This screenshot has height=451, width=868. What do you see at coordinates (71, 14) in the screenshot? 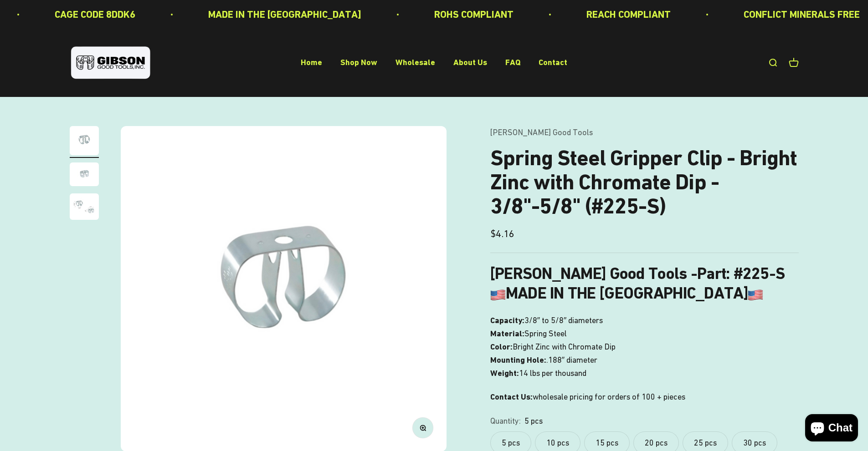
I see `p: CAGE CODE 8DDK6` at bounding box center [71, 14].